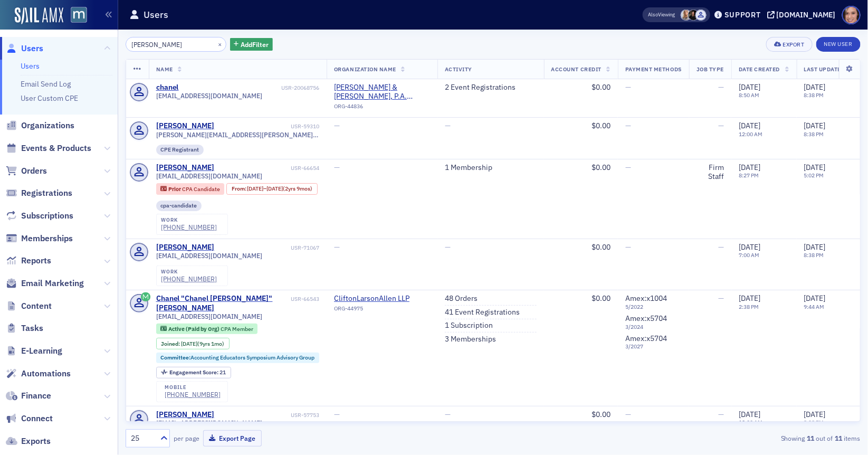  Describe the element at coordinates (36, 261) in the screenshot. I see `span: Reports` at that location.